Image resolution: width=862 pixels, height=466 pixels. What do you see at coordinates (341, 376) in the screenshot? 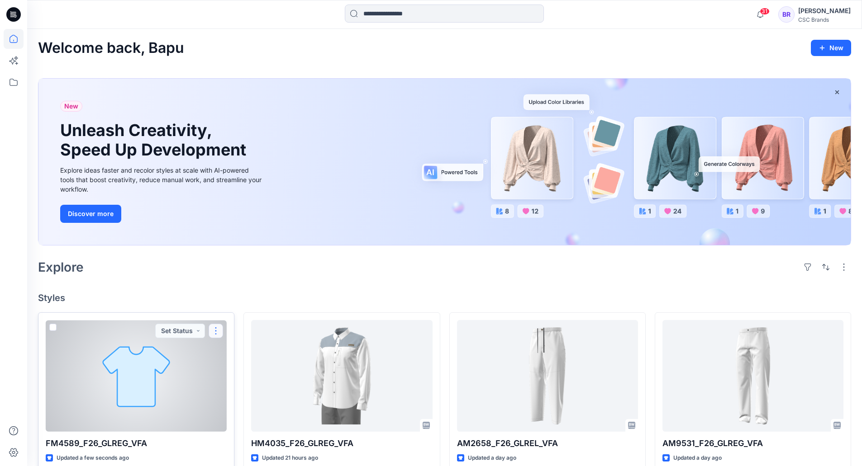
I see `a: HM4035_F26_GLREG_VFA` at bounding box center [341, 376].